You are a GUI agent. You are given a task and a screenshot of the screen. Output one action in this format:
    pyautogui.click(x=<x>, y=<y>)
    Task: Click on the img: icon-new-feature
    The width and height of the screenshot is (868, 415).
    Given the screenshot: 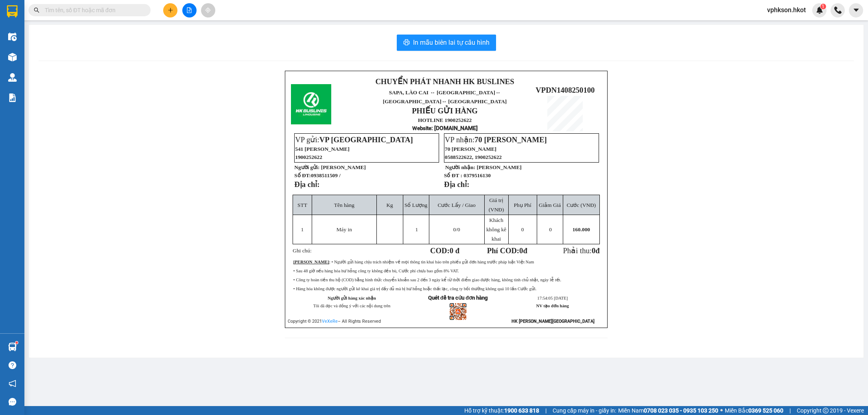 What is the action you would take?
    pyautogui.click(x=820, y=10)
    